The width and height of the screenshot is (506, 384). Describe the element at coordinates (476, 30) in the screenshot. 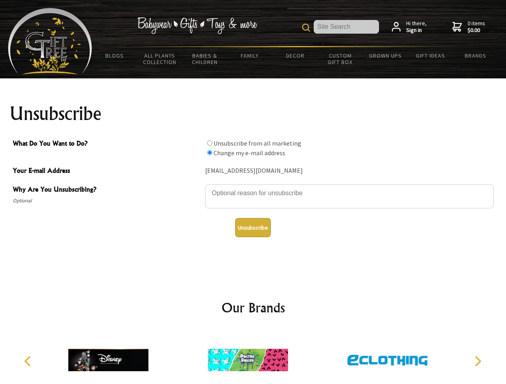

I see `strong: $0.00` at that location.